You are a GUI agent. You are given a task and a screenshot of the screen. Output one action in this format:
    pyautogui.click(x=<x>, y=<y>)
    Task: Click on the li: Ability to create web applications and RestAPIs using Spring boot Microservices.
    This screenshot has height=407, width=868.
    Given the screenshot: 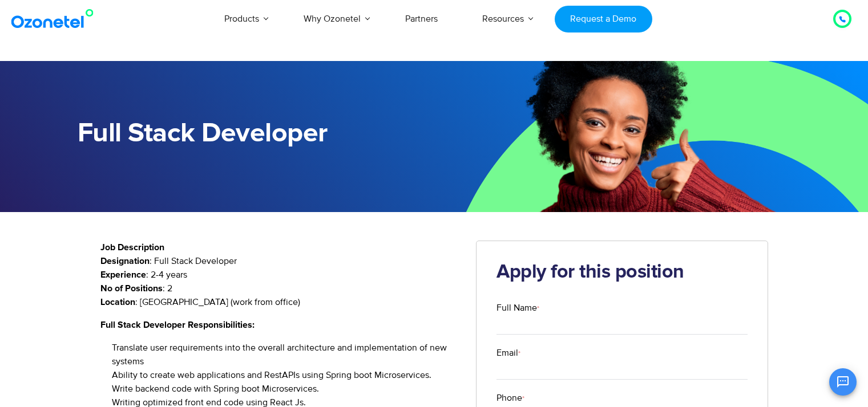 What is the action you would take?
    pyautogui.click(x=285, y=375)
    